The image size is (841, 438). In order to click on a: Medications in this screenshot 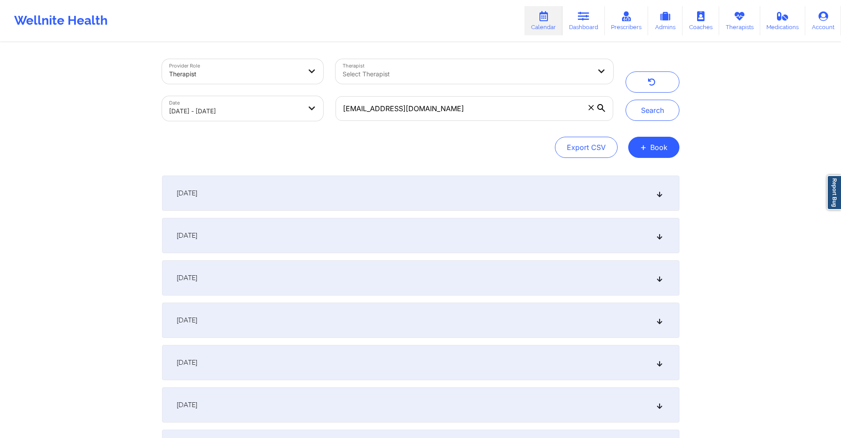, I will do `click(782, 21)`.